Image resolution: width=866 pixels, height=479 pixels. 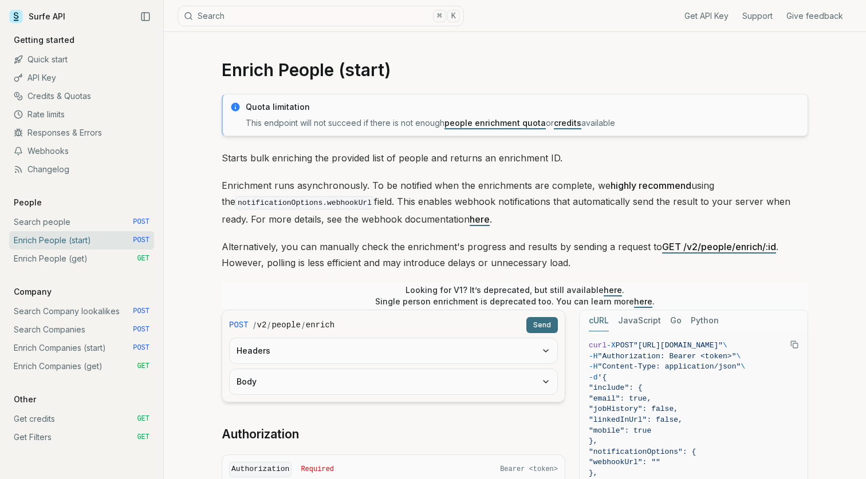 I want to click on span: "webhookUrl": "", so click(x=624, y=462).